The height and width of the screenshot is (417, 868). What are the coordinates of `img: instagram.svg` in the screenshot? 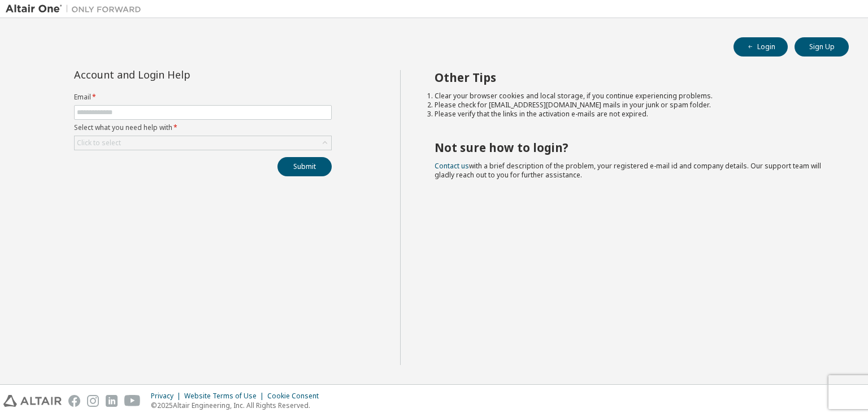 It's located at (93, 400).